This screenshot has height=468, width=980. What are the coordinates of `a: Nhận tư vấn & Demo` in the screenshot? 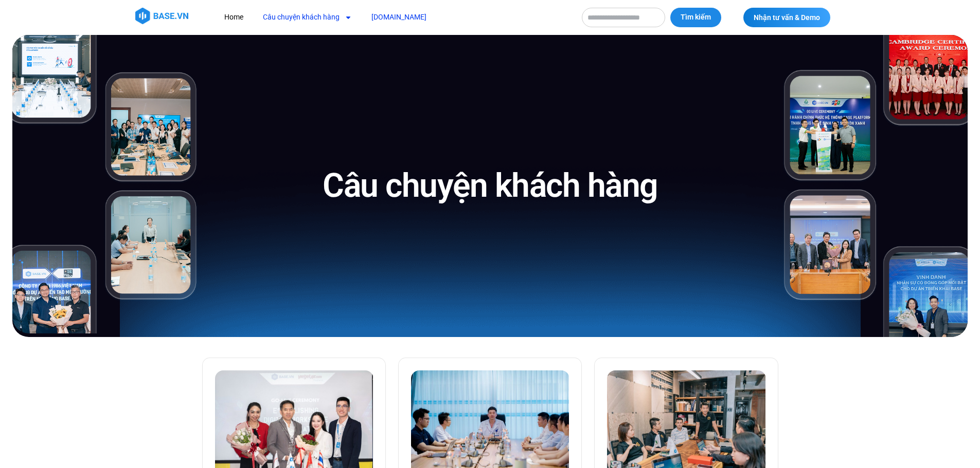 It's located at (787, 17).